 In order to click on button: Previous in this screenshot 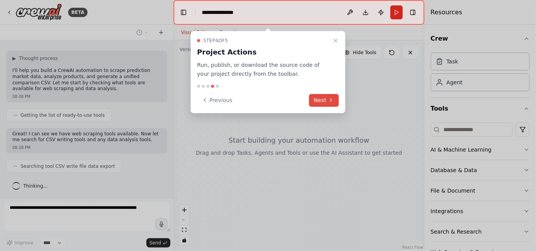, I will do `click(217, 100)`.